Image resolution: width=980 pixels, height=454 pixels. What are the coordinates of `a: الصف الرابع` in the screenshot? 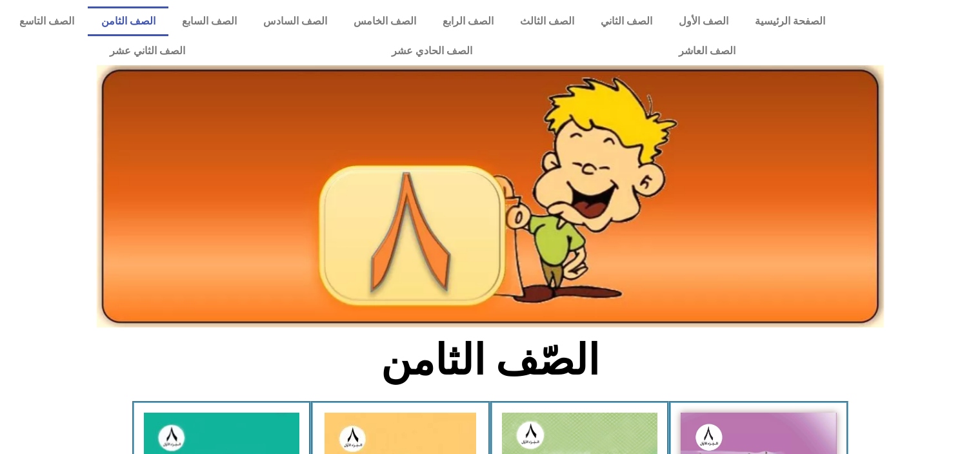 It's located at (468, 21).